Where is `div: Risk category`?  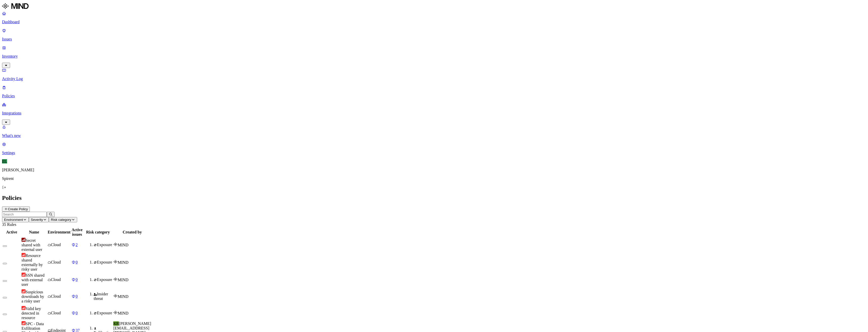
div: Risk category is located at coordinates (98, 232).